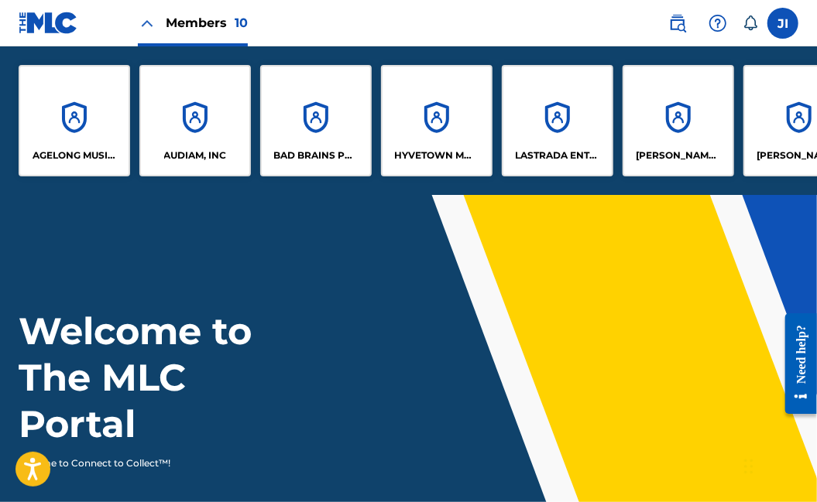 The height and width of the screenshot is (502, 817). Describe the element at coordinates (718, 23) in the screenshot. I see `img: help` at that location.